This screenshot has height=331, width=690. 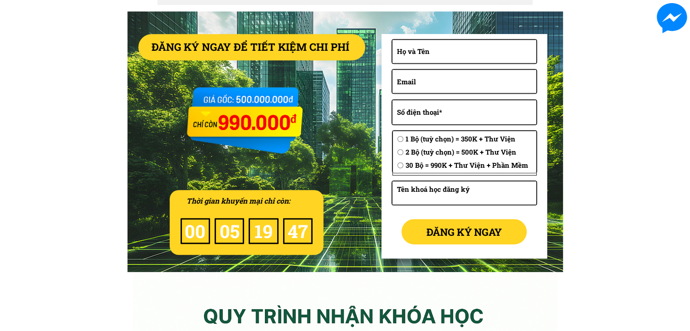 I want to click on div: Thời gian khuyến mại chỉ còn:, so click(x=250, y=206).